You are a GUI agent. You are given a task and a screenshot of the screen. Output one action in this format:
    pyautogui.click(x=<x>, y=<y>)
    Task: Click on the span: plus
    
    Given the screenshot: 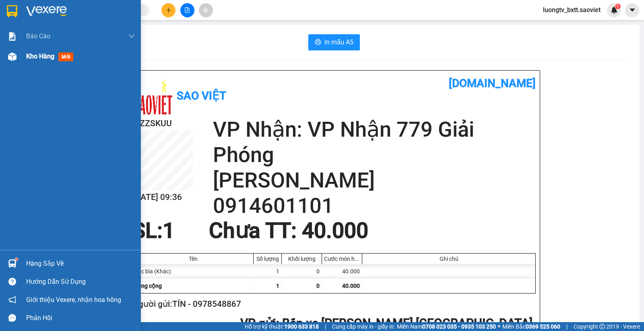 What is the action you would take?
    pyautogui.click(x=169, y=10)
    